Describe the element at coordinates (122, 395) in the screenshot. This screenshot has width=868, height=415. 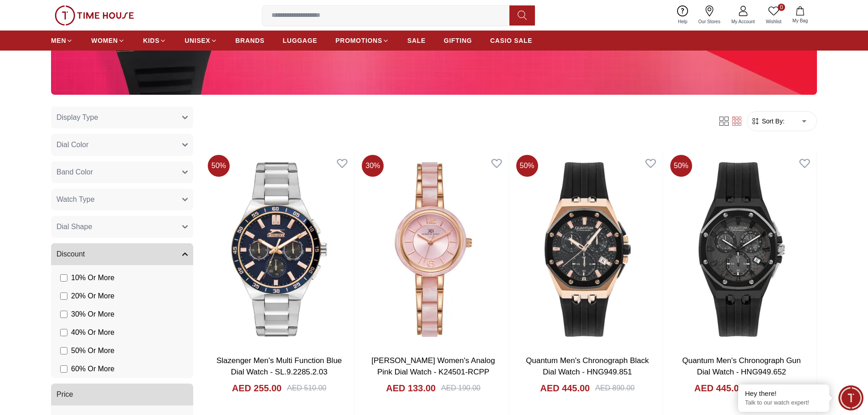
I see `button: Price` at that location.